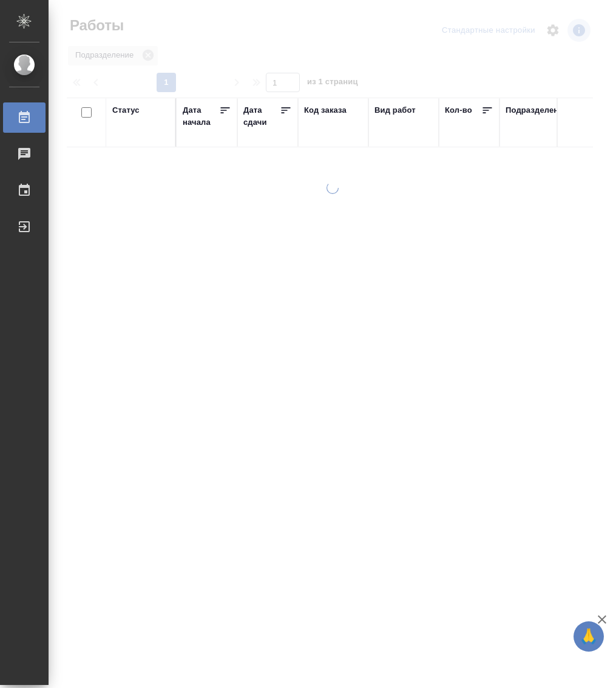 The height and width of the screenshot is (688, 616). What do you see at coordinates (458, 111) in the screenshot?
I see `div: Кол-во` at bounding box center [458, 111].